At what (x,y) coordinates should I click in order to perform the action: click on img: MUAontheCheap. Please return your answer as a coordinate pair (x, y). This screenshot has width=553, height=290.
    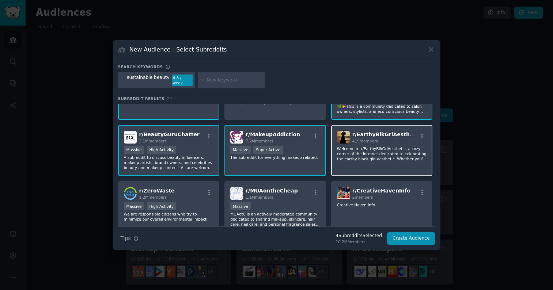
    Looking at the image, I should click on (237, 193).